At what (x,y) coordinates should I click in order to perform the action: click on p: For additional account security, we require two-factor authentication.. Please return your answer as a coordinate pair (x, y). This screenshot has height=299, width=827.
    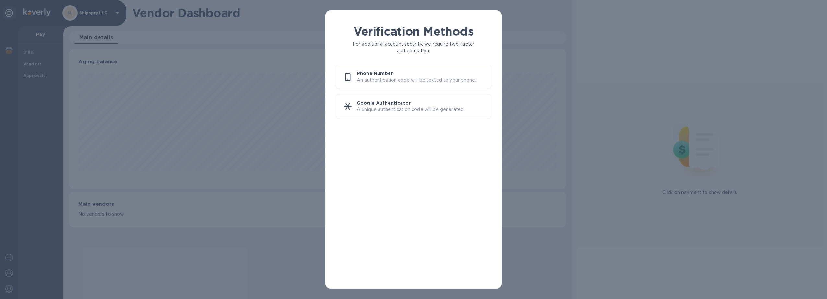
    Looking at the image, I should click on (414, 48).